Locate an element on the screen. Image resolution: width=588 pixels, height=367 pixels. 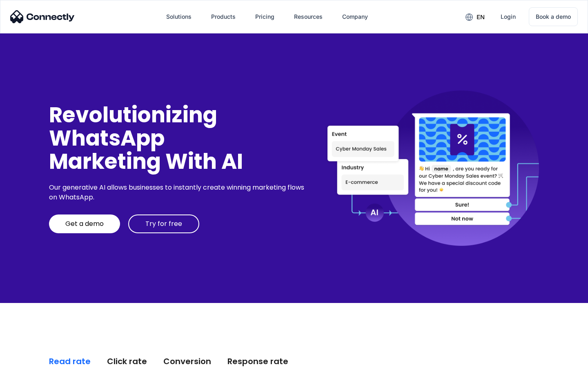
a: Get a demo is located at coordinates (84, 224).